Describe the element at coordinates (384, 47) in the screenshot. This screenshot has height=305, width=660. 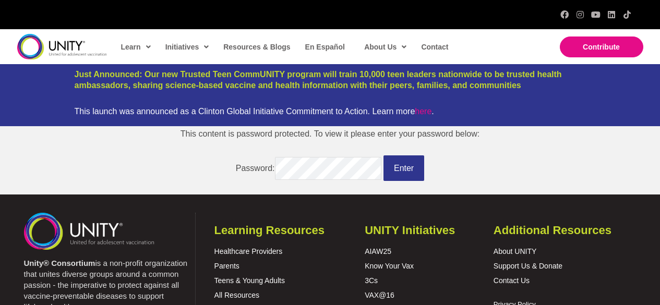
I see `a: About Us` at that location.